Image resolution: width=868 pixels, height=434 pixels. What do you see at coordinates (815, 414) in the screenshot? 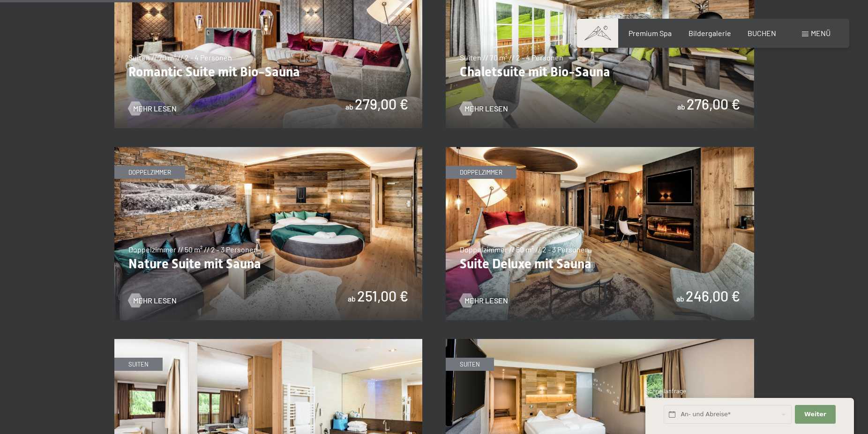
I see `span: Weiter` at bounding box center [815, 414].